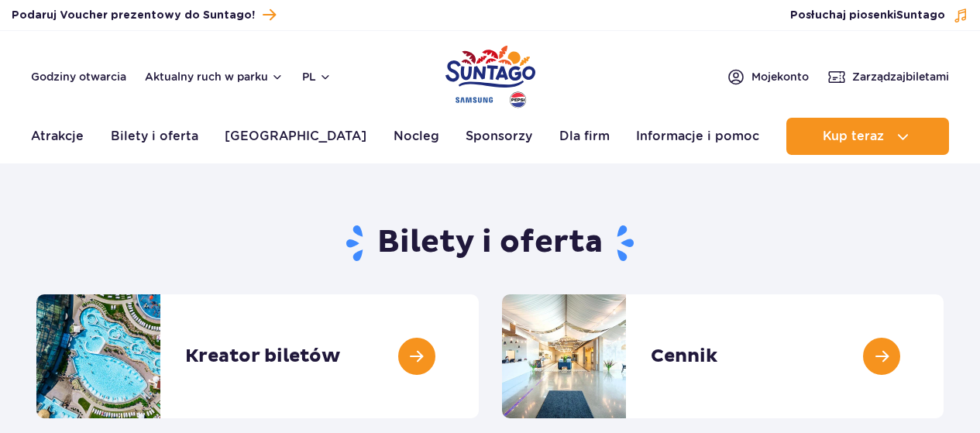  What do you see at coordinates (920, 16) in the screenshot?
I see `span: Suntago` at bounding box center [920, 16].